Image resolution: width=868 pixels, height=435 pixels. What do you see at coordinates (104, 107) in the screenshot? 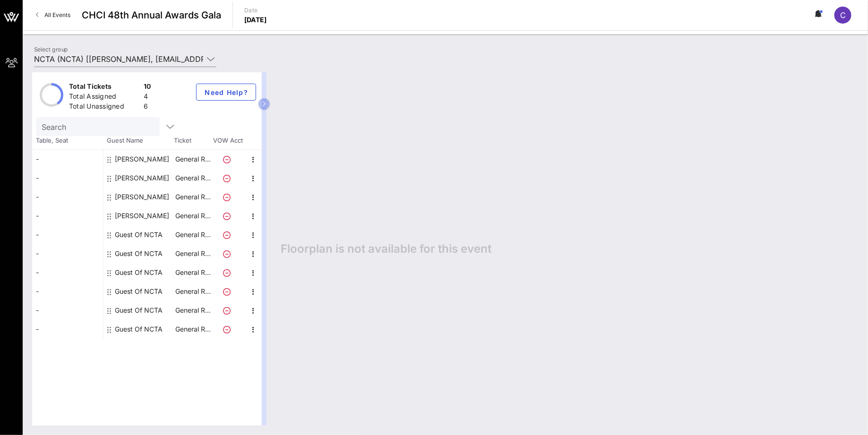
I see `div: Total Unassigned` at bounding box center [104, 107].